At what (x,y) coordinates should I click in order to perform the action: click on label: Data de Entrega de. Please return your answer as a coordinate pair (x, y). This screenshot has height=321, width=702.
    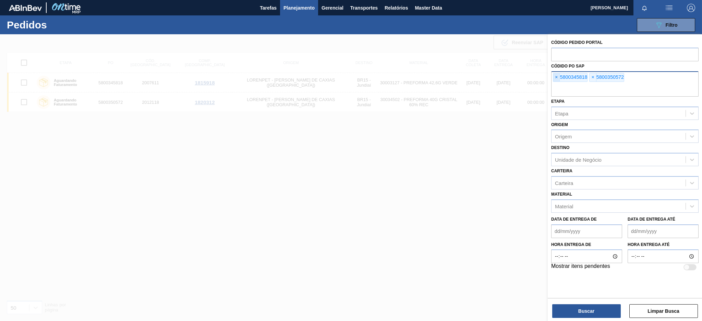
    Looking at the image, I should click on (573, 219).